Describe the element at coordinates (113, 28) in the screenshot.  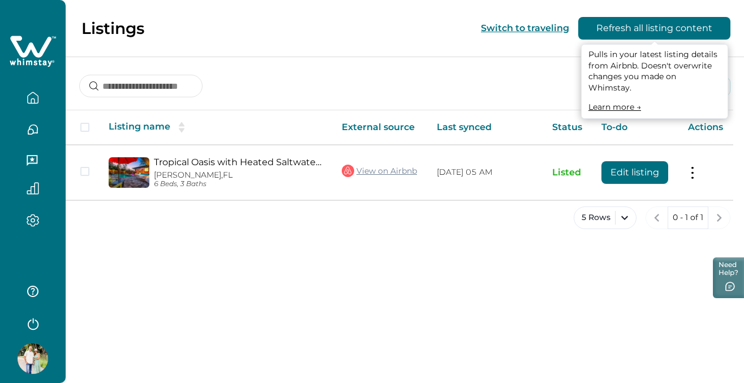
I see `p: Listings` at that location.